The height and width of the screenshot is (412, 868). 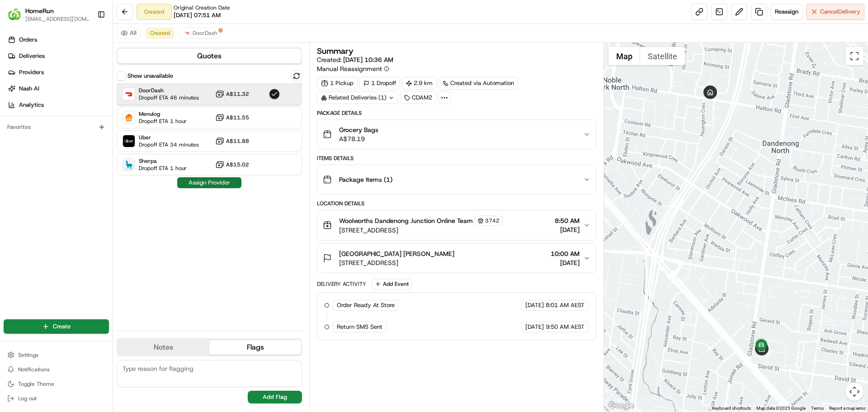 I want to click on img: Sherpa, so click(x=129, y=164).